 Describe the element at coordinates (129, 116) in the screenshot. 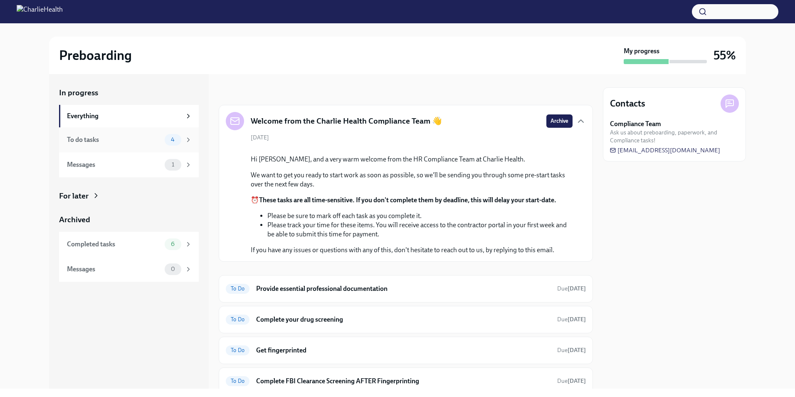

I see `a: Everything` at that location.